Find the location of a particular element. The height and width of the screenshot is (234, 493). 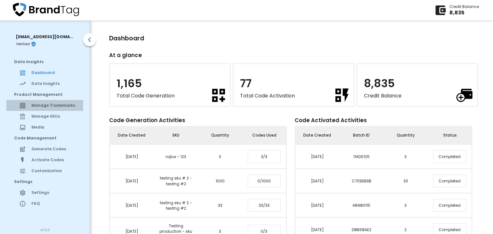

span: 1,165 is located at coordinates (129, 84).